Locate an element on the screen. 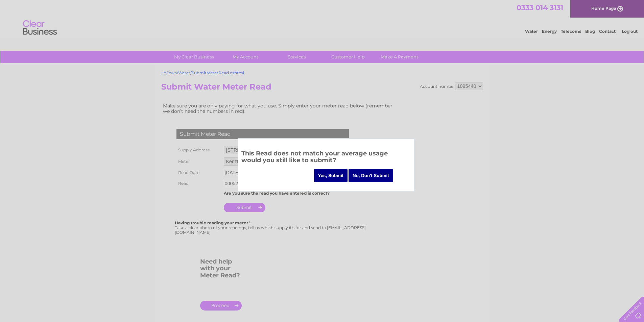 The height and width of the screenshot is (322, 644). a: Blog is located at coordinates (590, 31).